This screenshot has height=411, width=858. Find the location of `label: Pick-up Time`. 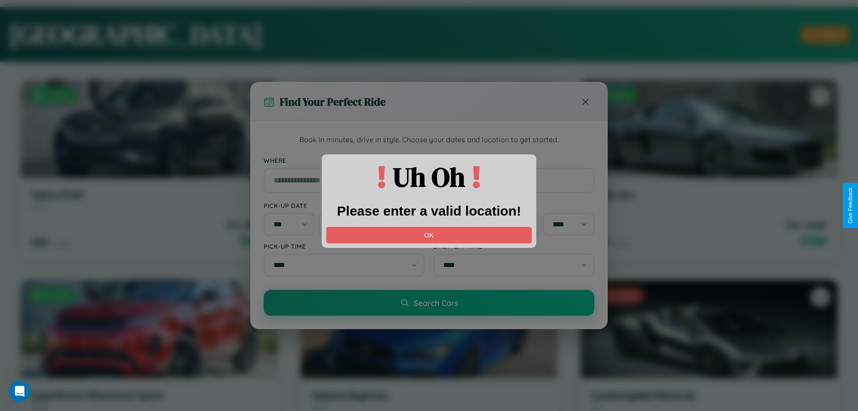

label: Pick-up Time is located at coordinates (344, 246).